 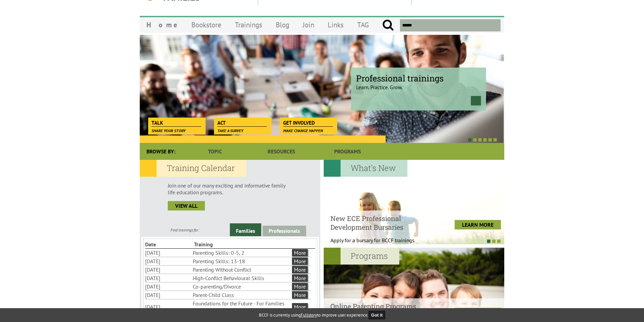 I want to click on a: Blog, so click(x=283, y=24).